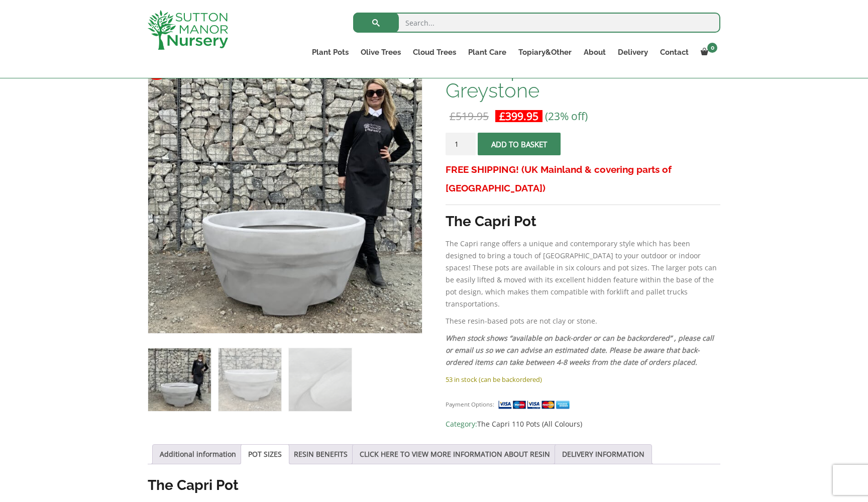 The height and width of the screenshot is (502, 868). What do you see at coordinates (519, 116) in the screenshot?
I see `bdi: 399.95` at bounding box center [519, 116].